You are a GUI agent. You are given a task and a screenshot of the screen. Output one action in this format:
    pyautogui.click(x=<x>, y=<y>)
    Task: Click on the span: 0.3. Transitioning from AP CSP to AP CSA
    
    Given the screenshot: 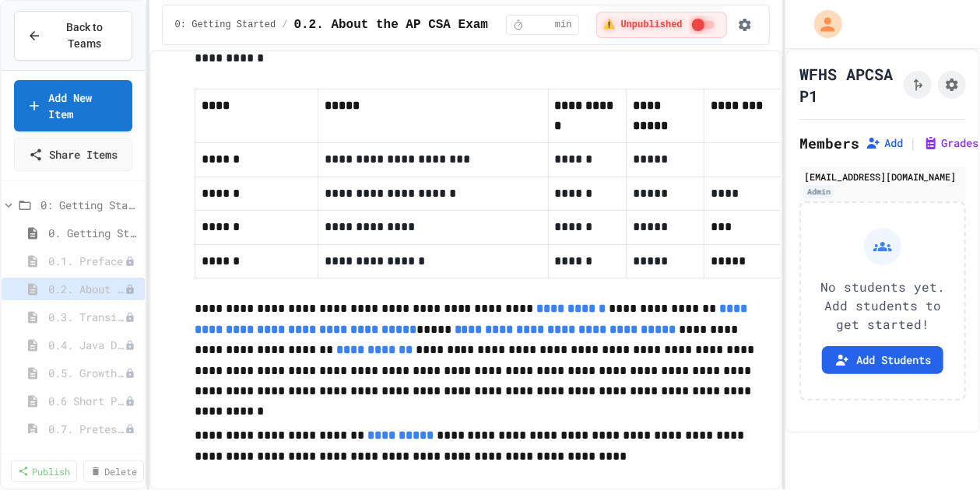 What is the action you would take?
    pyautogui.click(x=86, y=316)
    